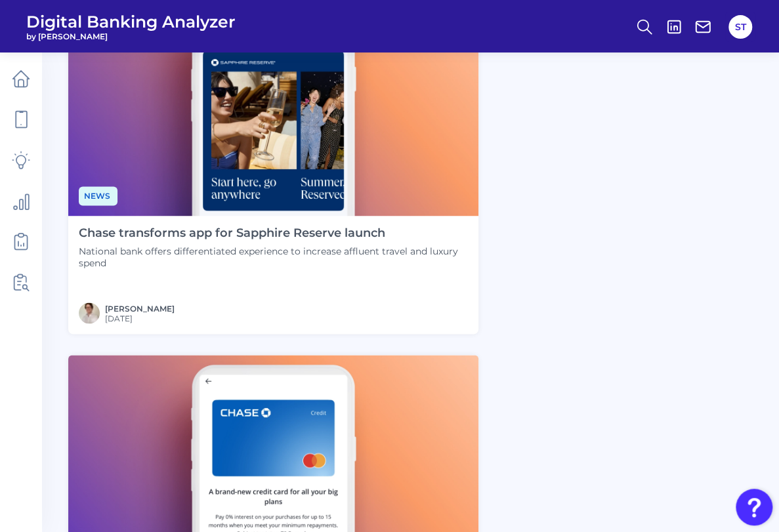 The image size is (779, 532). What do you see at coordinates (273, 258) in the screenshot?
I see `p: National bank offers differentiated experience to increase affluent travel and luxury spend` at bounding box center [273, 258].